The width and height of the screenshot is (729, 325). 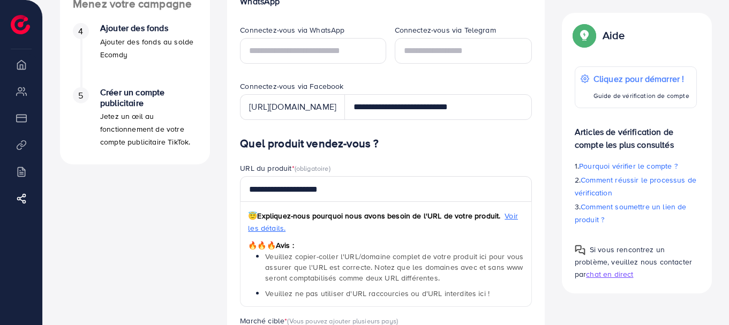 I want to click on a: logo, so click(x=20, y=25).